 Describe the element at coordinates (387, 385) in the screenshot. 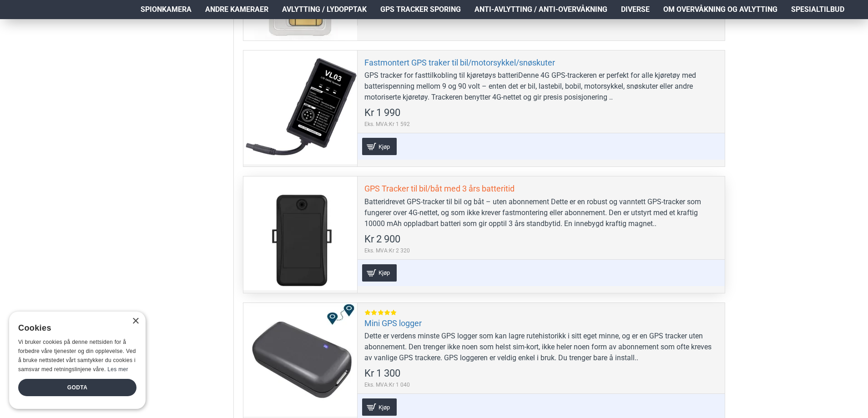

I see `span: Eks. MVA:Kr 1 040` at that location.